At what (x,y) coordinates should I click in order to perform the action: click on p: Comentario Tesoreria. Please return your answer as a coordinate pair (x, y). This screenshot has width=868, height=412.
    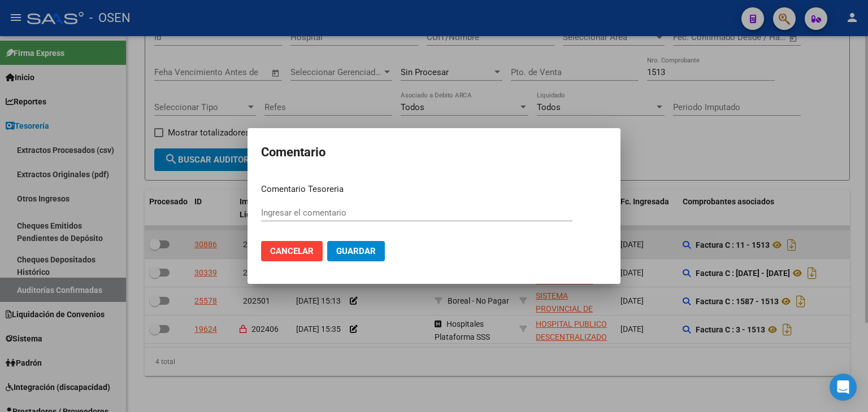
    Looking at the image, I should click on (434, 189).